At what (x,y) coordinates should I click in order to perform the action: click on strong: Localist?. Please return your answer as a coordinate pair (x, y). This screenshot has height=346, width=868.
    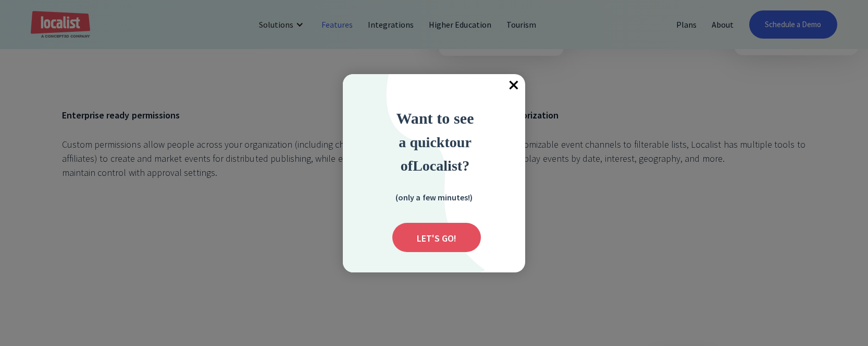
    Looking at the image, I should click on (441, 165).